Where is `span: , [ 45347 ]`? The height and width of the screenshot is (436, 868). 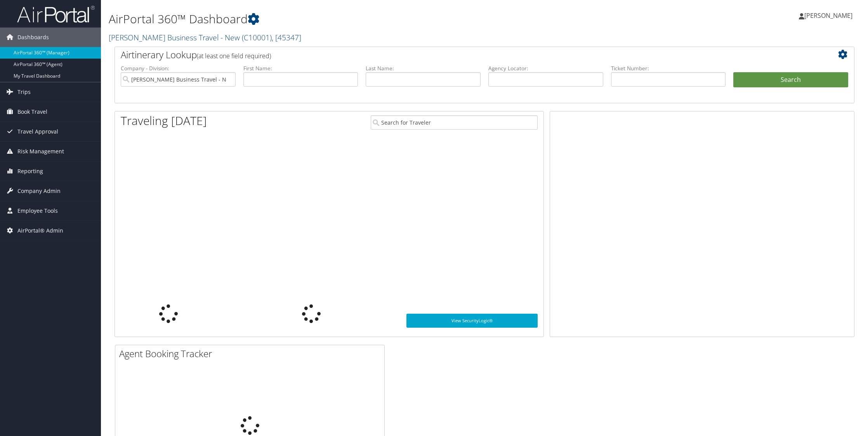 span: , [ 45347 ] is located at coordinates (287, 37).